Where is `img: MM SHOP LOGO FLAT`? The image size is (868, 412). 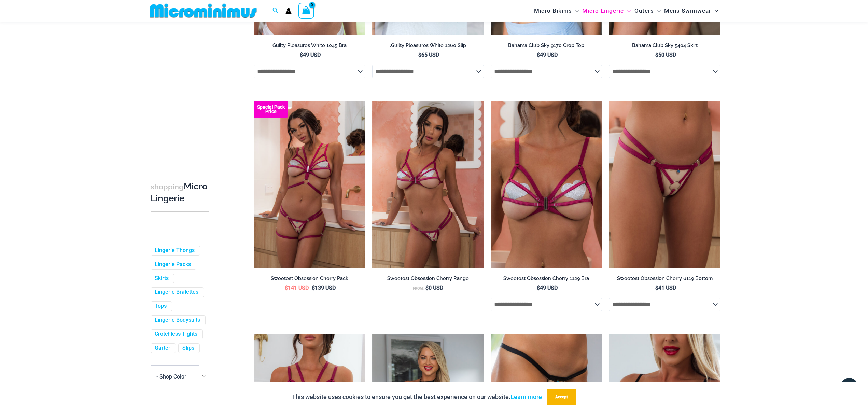 img: MM SHOP LOGO FLAT is located at coordinates (204, 11).